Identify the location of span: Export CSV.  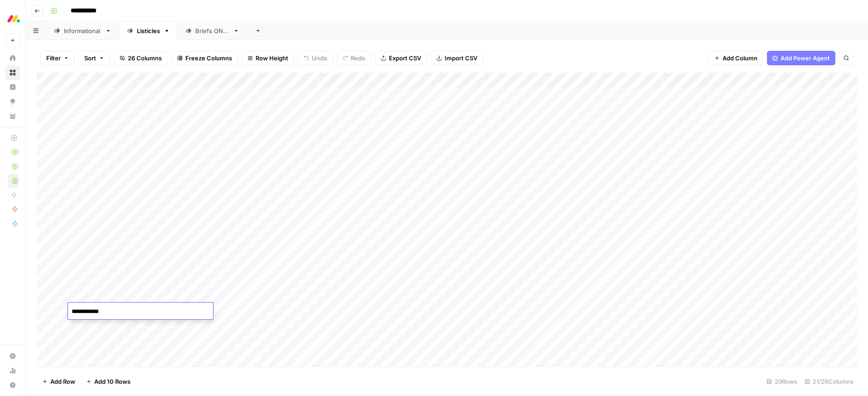
(405, 58).